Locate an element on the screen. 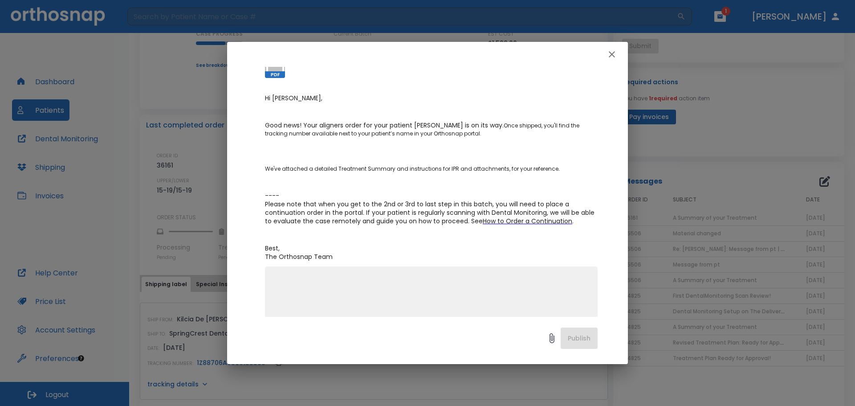 The image size is (855, 406). p: Once shipped, you'll find the tracking number available next to your patient’s name in your Ortho... is located at coordinates (431, 129).